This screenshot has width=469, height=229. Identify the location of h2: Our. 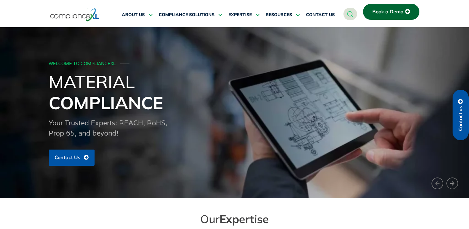
(235, 218).